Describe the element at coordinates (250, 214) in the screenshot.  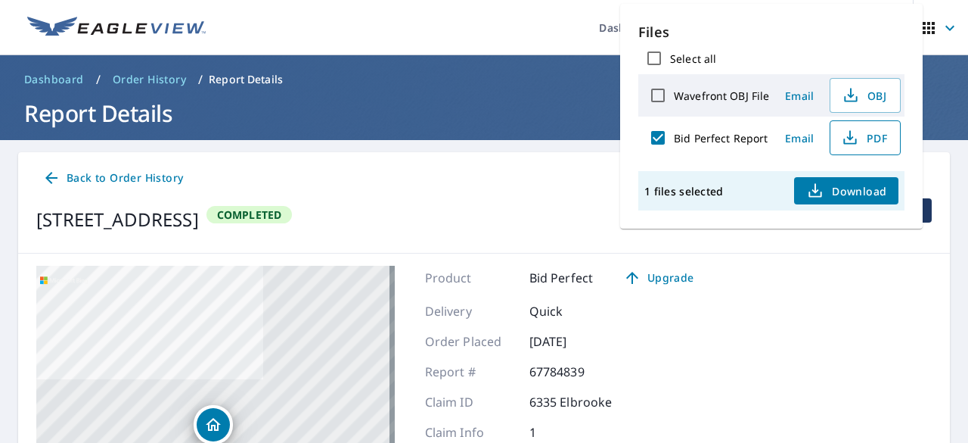
I see `span: Completed` at that location.